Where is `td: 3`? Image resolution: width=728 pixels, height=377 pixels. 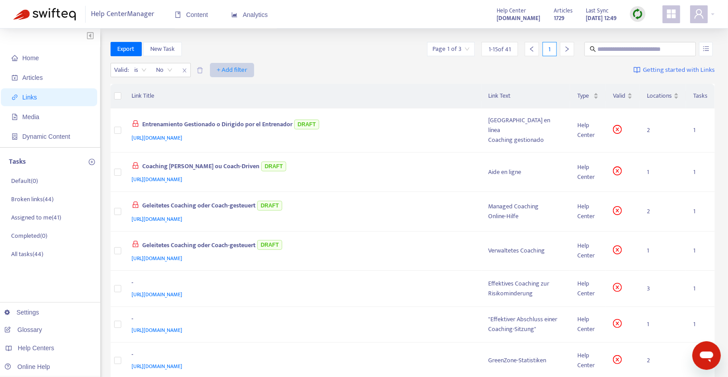 td: 3 is located at coordinates (663, 289).